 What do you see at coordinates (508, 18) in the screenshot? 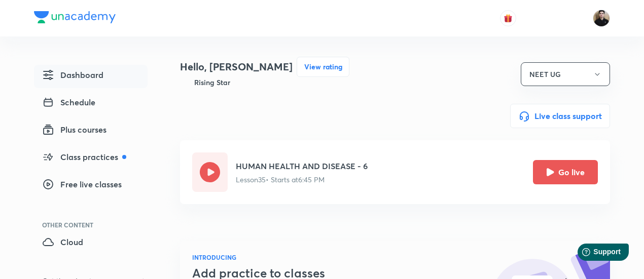
I see `button: avatar` at bounding box center [508, 18].